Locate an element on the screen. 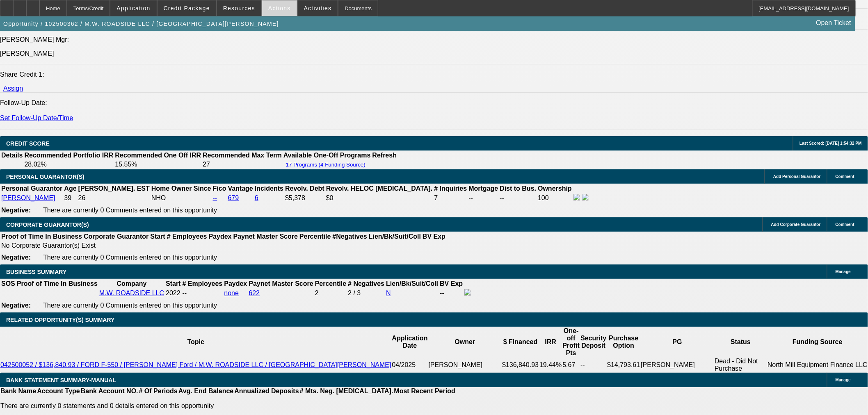 This screenshot has height=415, width=868. td: 15.55% is located at coordinates (158, 164).